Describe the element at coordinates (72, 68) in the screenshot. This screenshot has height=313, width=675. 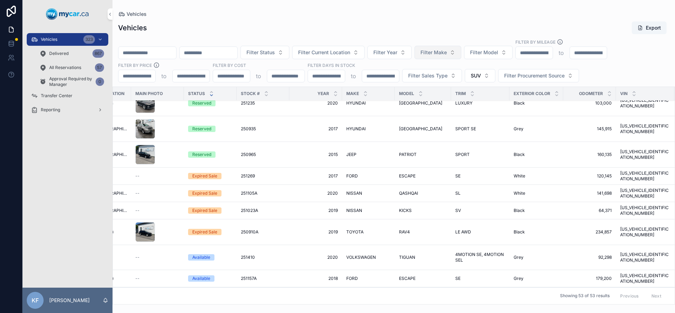
I see `a: All Reservations57` at that location.